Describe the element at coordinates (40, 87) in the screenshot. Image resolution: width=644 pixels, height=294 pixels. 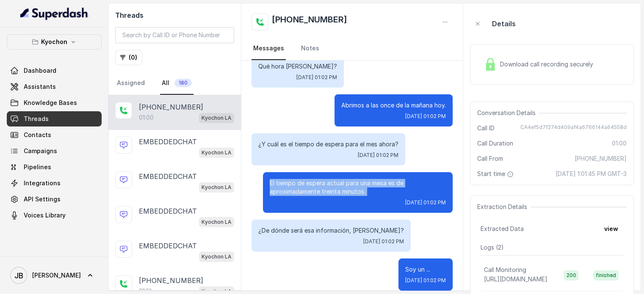
I see `span: Assistants` at that location.